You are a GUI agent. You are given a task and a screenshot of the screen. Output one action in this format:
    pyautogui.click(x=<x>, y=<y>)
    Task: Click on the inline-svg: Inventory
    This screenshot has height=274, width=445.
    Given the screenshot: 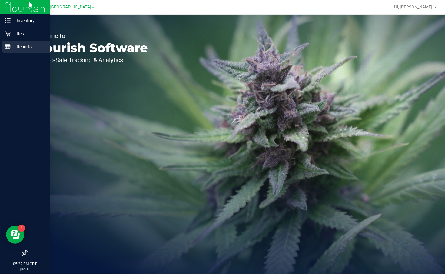 What is the action you would take?
    pyautogui.click(x=8, y=21)
    